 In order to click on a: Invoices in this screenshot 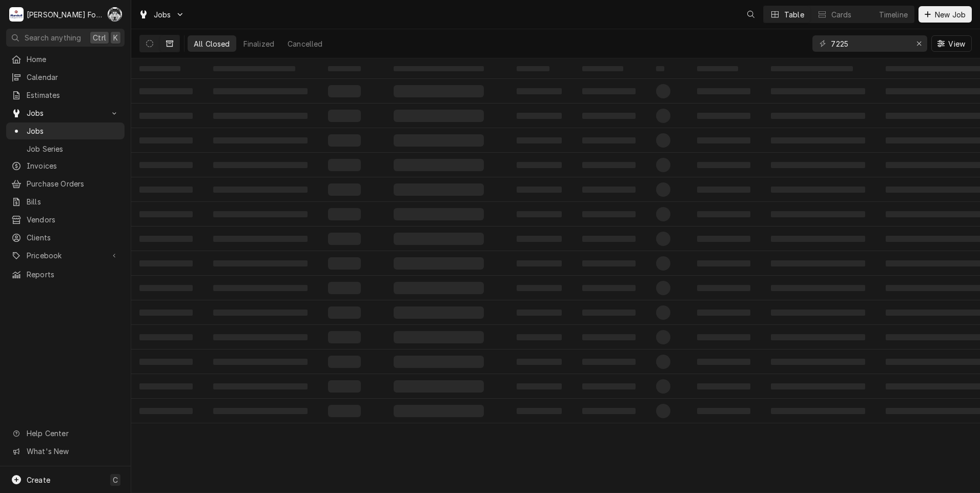, I will do `click(65, 166)`.